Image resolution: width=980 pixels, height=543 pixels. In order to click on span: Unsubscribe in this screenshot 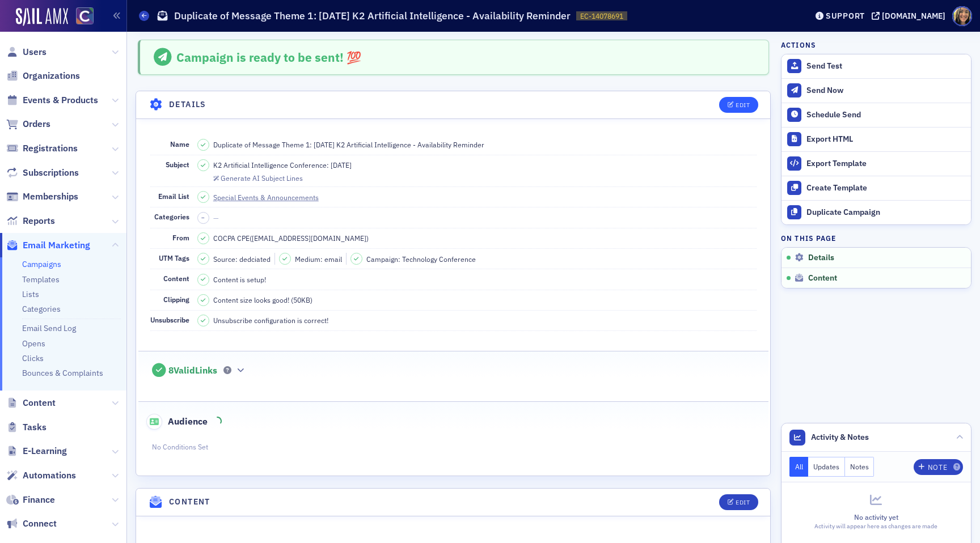, I will do `click(170, 320)`.